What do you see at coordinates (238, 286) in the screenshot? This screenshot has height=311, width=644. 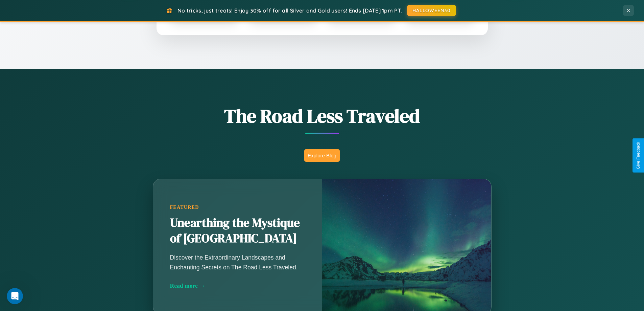 I see `div: Read more →` at bounding box center [238, 286].